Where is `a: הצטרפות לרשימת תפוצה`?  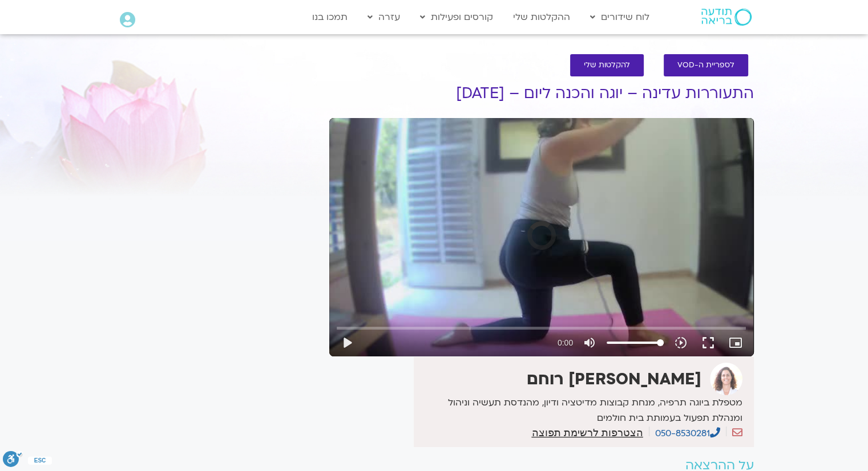 a: הצטרפות לרשימת תפוצה is located at coordinates (586, 433).